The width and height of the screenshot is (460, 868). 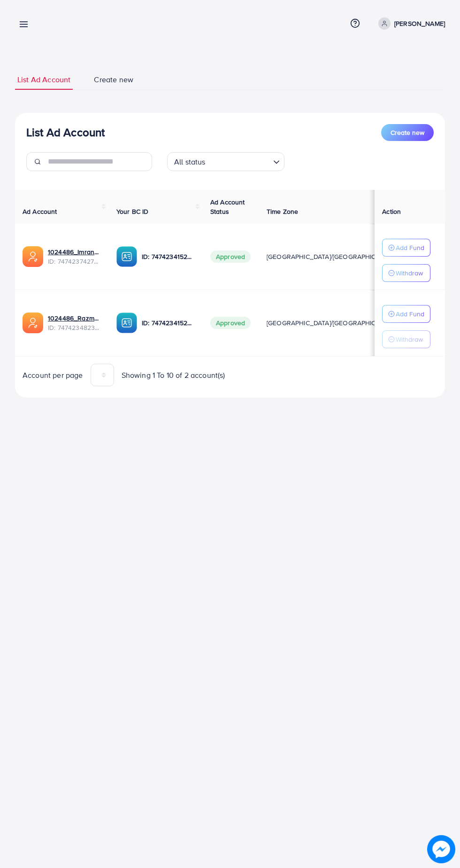 I want to click on a: 1024486_Razman_1740230915595, so click(x=75, y=318).